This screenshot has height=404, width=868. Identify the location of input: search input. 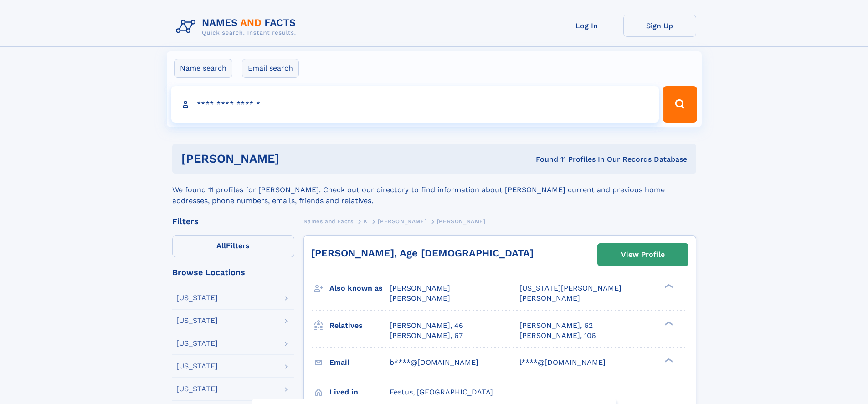
(415, 104).